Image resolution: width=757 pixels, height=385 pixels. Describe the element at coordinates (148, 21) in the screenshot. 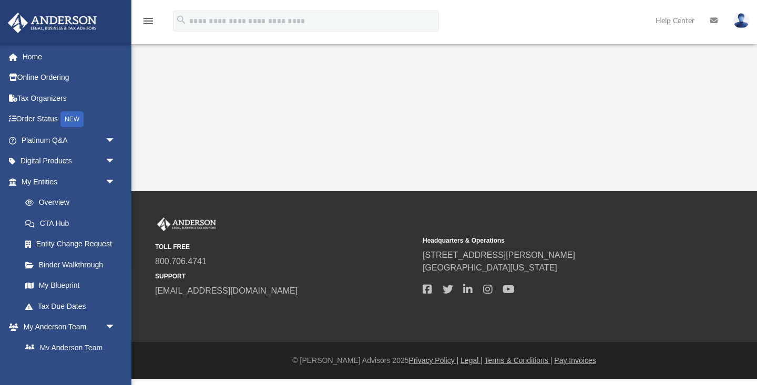

I see `i: menu` at that location.